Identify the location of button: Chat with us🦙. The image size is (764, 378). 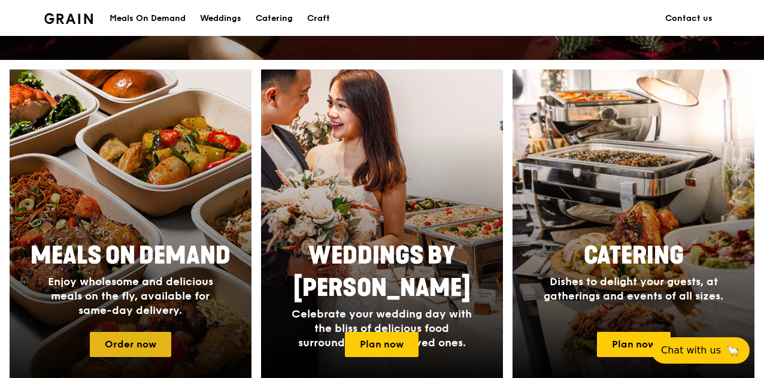
(700, 350).